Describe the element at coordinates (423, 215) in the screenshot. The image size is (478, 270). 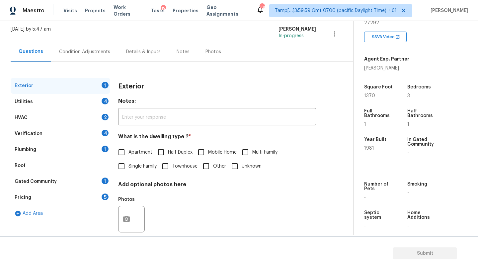
I see `h5: Home Additions` at that location.